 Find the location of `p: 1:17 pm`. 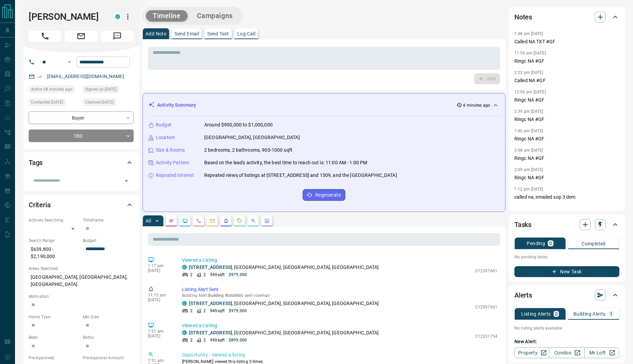

p: 1:17 pm is located at coordinates (160, 266).